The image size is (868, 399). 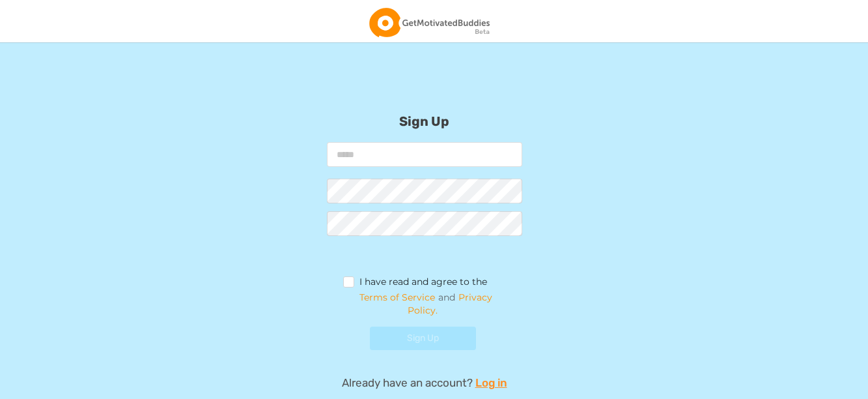 What do you see at coordinates (415, 284) in the screenshot?
I see `label: I have read and agree to the` at bounding box center [415, 284].